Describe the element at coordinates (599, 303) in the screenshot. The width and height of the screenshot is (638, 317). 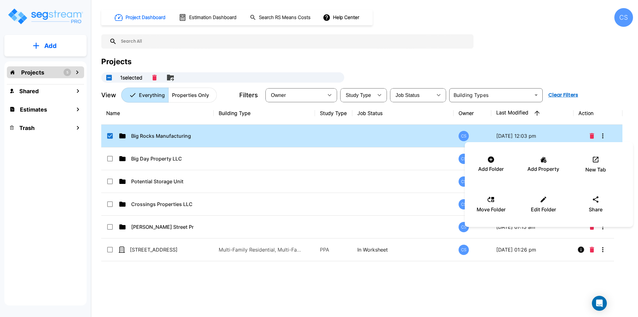
I see `div: Open Intercom Messenger` at that location.